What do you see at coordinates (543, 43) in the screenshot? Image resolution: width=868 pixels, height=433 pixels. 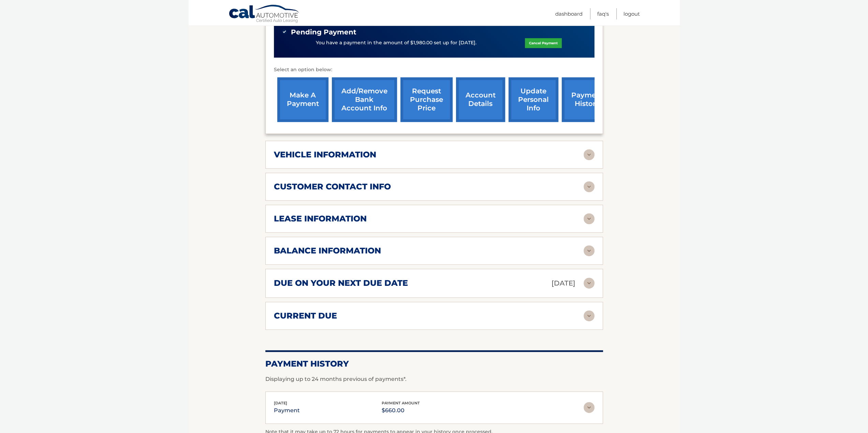 I see `a: Cancel Payment` at bounding box center [543, 43].